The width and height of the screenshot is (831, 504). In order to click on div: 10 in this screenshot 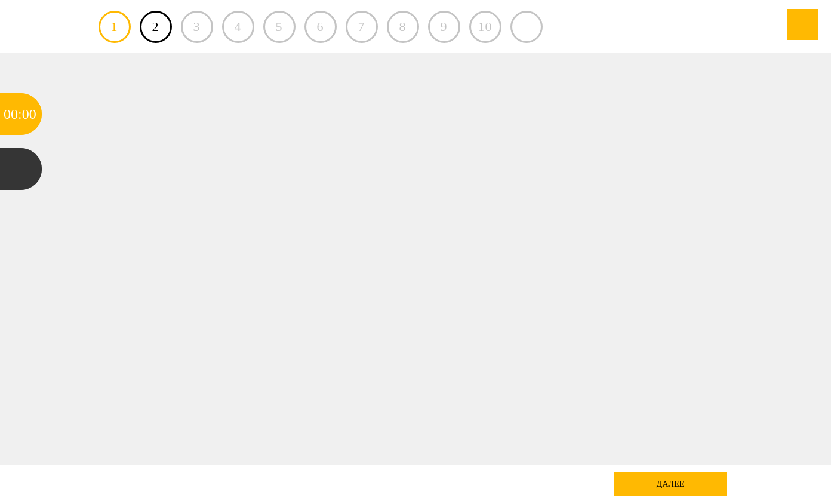, I will do `click(485, 27)`.